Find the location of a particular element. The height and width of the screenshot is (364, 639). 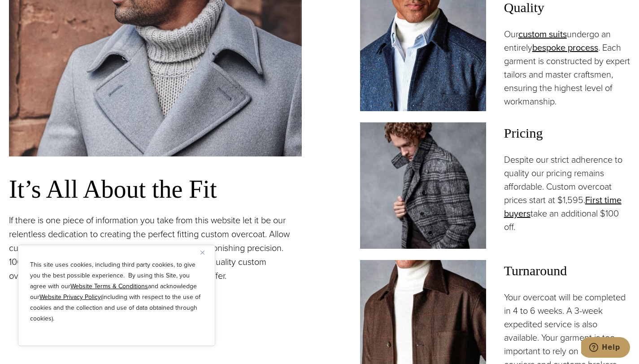

a: custom suits is located at coordinates (542, 34).